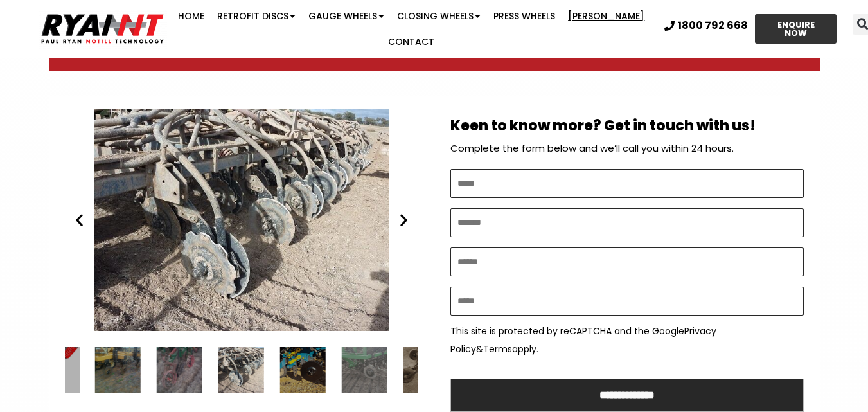 Image resolution: width=868 pixels, height=412 pixels. I want to click on p: Complete the form below and we’ll call you within 24 hours., so click(627, 148).